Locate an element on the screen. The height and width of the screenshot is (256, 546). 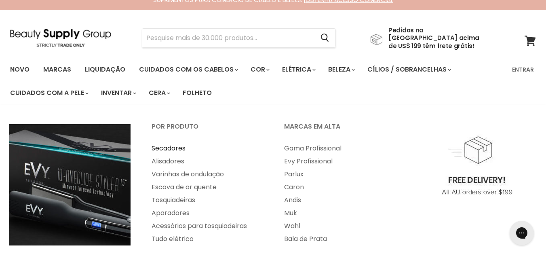
a: Gama Profissional is located at coordinates (339, 148).